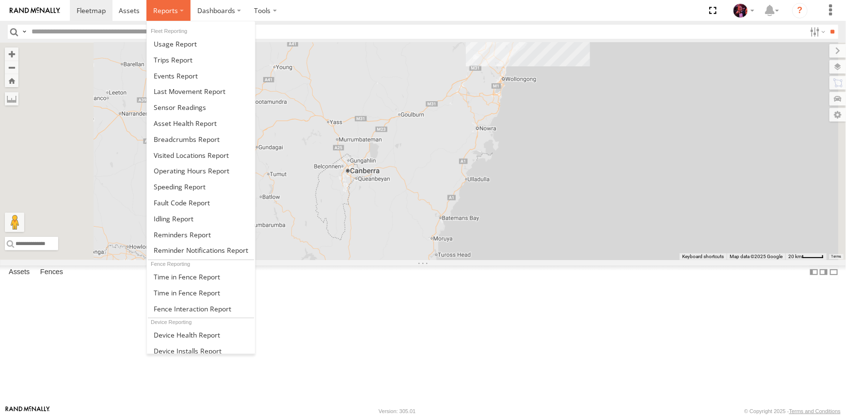 The width and height of the screenshot is (846, 416). What do you see at coordinates (15, 222) in the screenshot?
I see `button: Drag Pegman onto the map to open Street View` at bounding box center [15, 222].